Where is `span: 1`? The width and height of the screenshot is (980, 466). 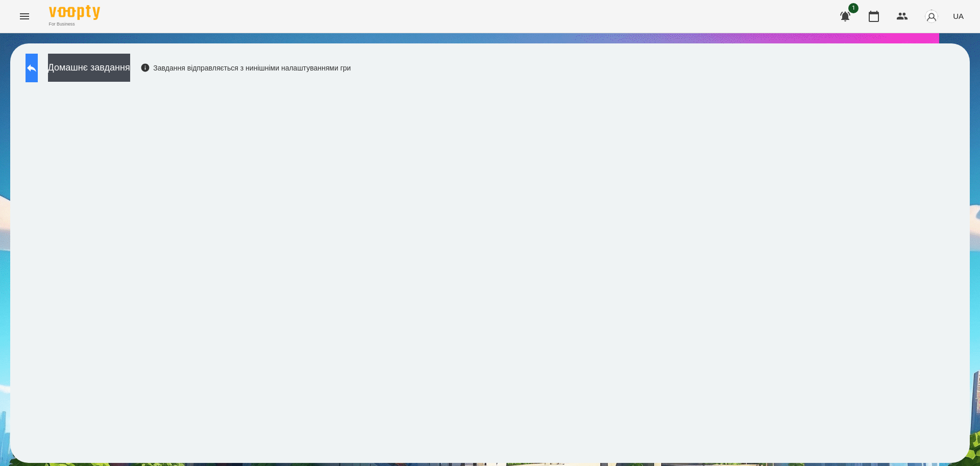 span: 1 is located at coordinates (853, 8).